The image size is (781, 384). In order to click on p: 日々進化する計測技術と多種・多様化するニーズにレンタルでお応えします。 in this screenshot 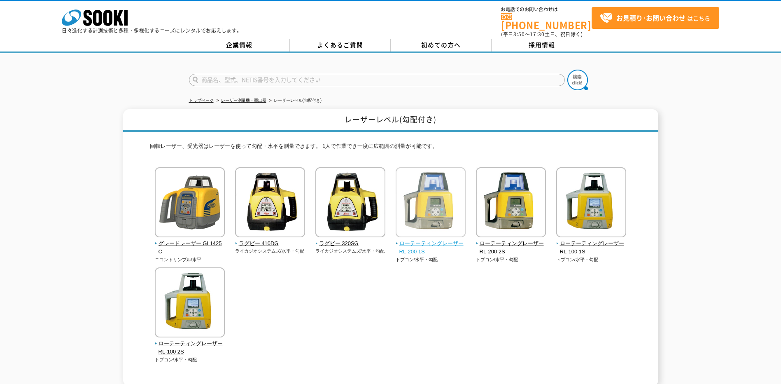, I will do `click(152, 30)`.